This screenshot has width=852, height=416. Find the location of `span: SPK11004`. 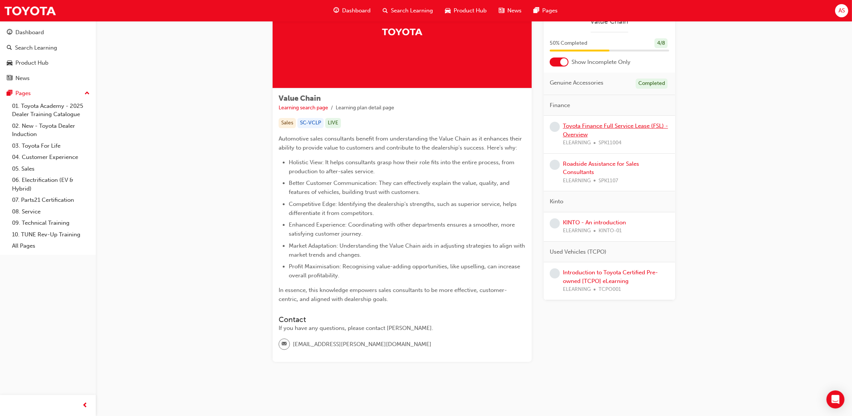

span: SPK11004 is located at coordinates (610, 143).